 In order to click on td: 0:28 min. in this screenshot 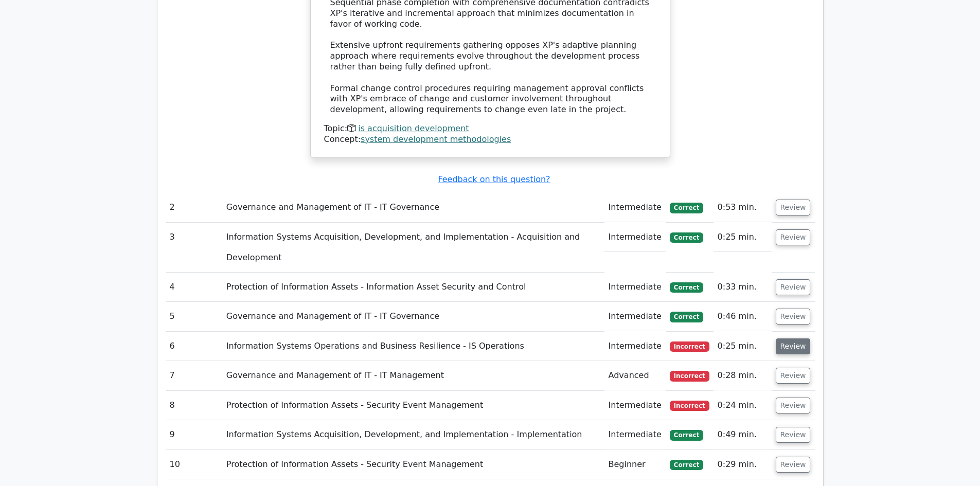, I will do `click(742, 376)`.